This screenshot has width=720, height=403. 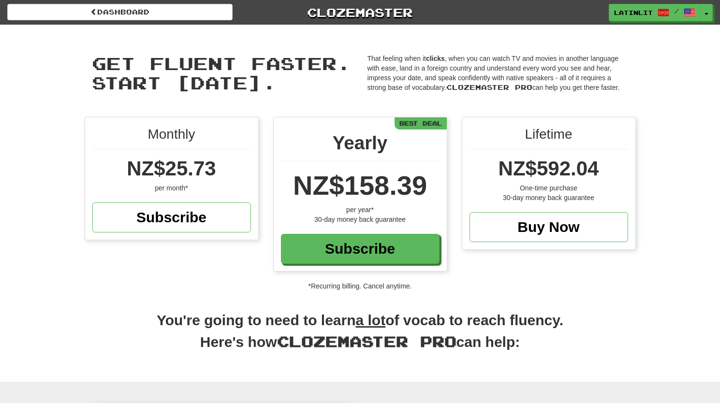 What do you see at coordinates (549, 227) in the screenshot?
I see `a: Buy Now` at bounding box center [549, 227].